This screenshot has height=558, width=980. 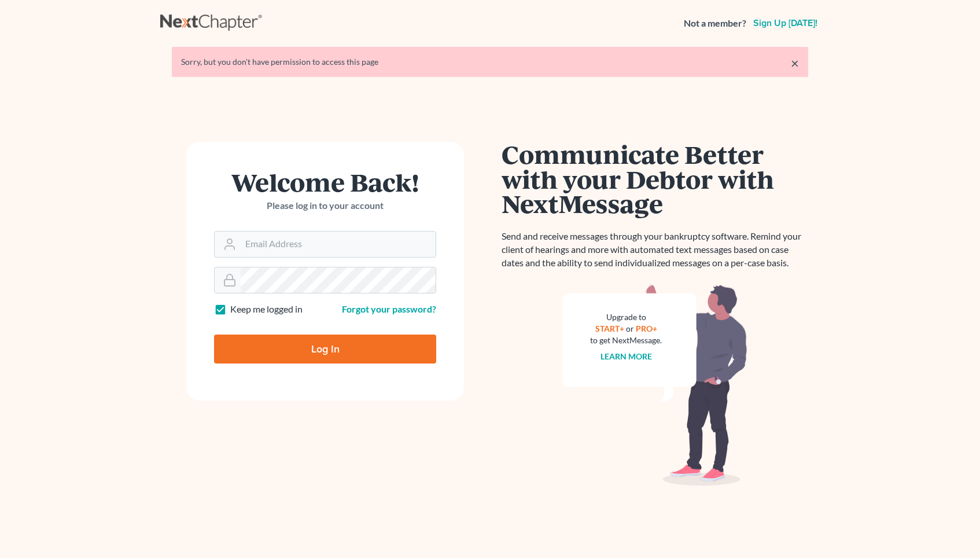 What do you see at coordinates (626, 317) in the screenshot?
I see `div: Upgrade to` at bounding box center [626, 317].